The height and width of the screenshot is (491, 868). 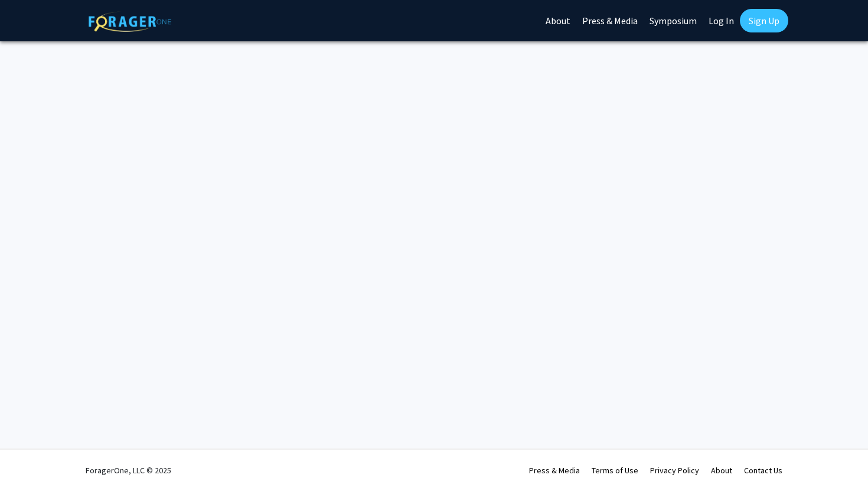 What do you see at coordinates (764, 20) in the screenshot?
I see `a: Sign Up` at bounding box center [764, 20].